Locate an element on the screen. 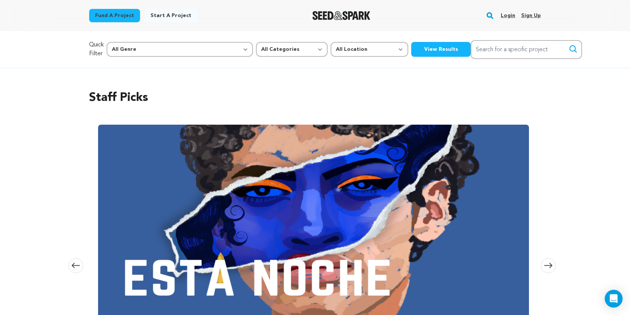  h2: Staff Picks is located at coordinates (315, 98).